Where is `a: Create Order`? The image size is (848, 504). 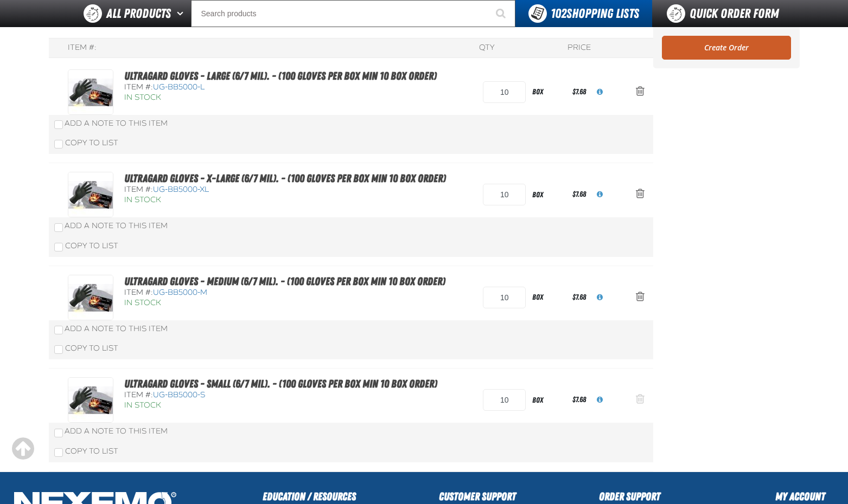
a: Create Order is located at coordinates (726, 48).